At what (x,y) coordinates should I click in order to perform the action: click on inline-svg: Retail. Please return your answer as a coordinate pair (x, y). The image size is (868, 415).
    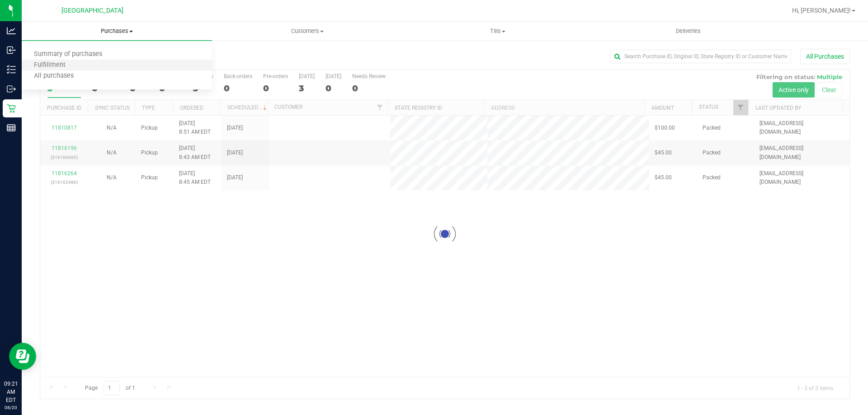
    Looking at the image, I should click on (11, 108).